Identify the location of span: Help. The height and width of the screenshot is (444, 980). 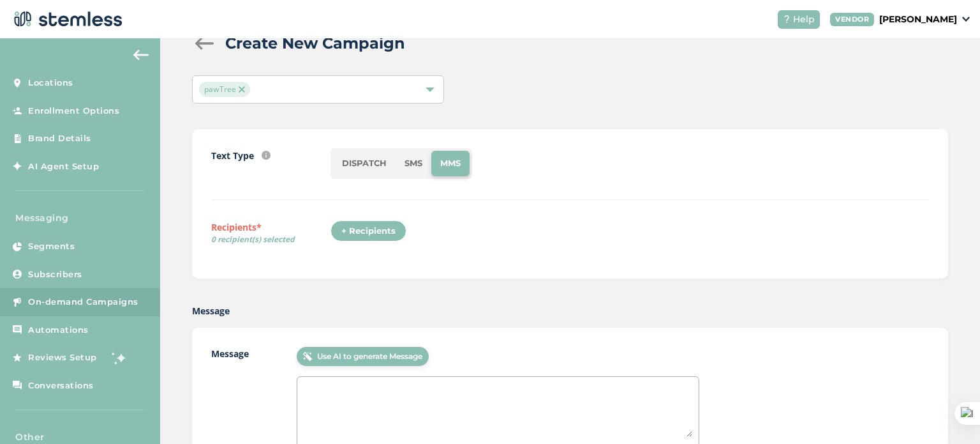
(803, 19).